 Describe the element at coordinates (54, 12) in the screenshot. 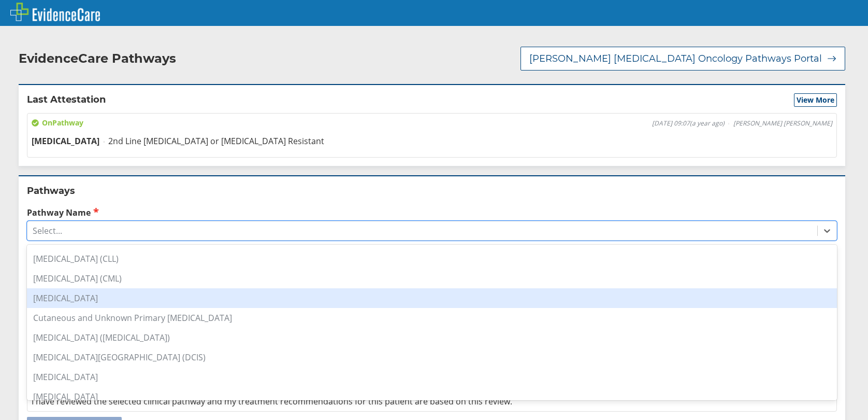

I see `img: EvidenceCare` at that location.